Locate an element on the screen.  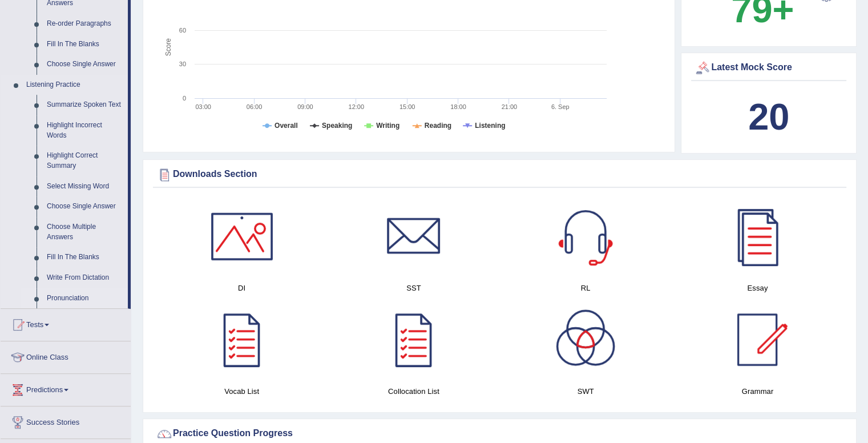
tspan: Reading is located at coordinates (438, 126).